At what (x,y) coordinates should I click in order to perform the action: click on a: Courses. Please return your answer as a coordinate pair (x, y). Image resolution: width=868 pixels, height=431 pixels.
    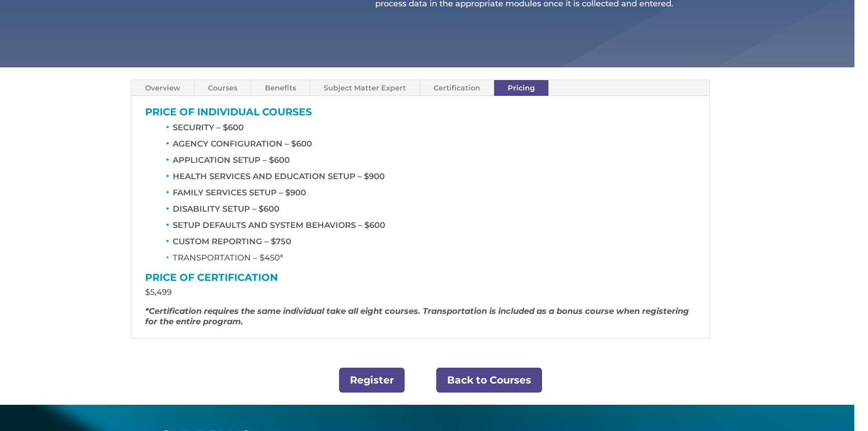
    Looking at the image, I should click on (223, 88).